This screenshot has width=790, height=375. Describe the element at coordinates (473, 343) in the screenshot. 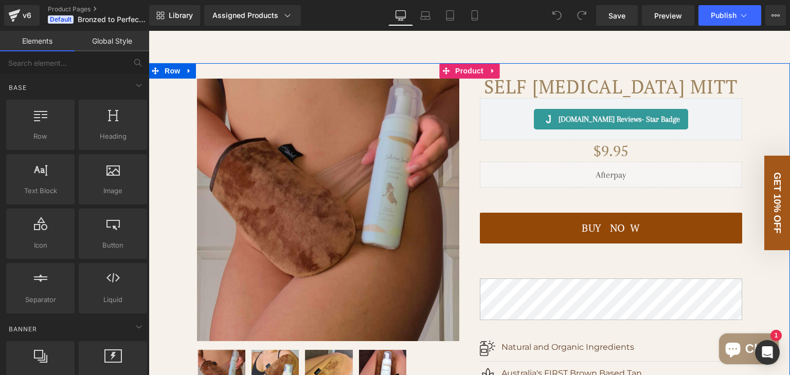

I see `p: Australia's FIRST Brown Based Tan` at that location.